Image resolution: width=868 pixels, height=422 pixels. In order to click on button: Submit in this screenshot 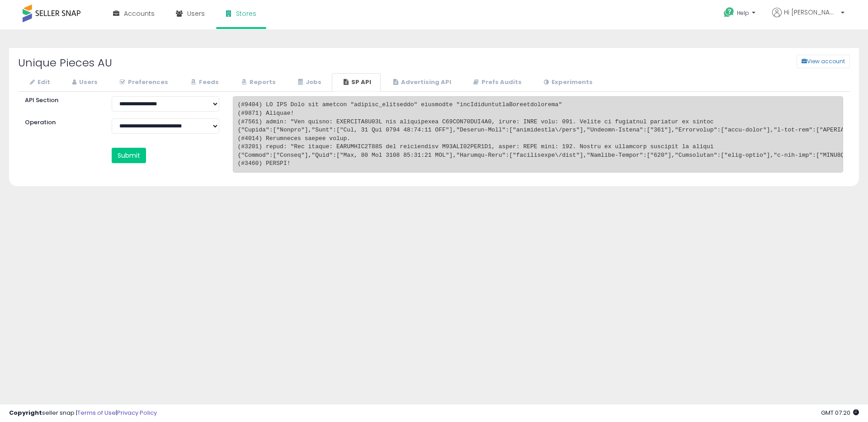, I will do `click(129, 155)`.